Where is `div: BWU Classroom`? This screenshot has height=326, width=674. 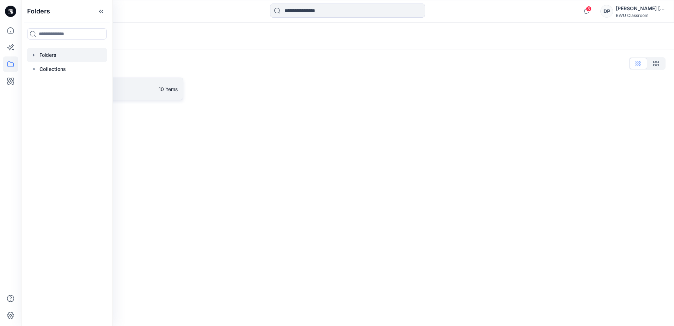
div: BWU Classroom is located at coordinates (640, 15).